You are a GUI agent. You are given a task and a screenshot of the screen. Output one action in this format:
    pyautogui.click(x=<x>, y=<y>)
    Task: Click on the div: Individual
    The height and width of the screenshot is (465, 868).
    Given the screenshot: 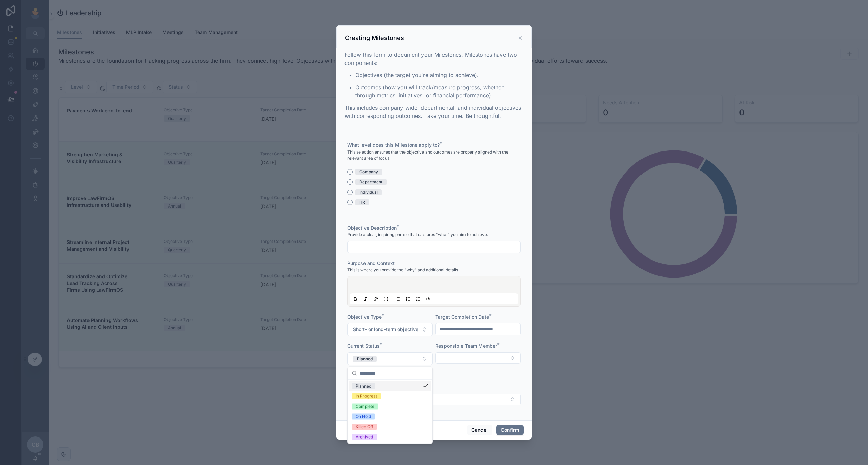 What is the action you would take?
    pyautogui.click(x=369, y=192)
    